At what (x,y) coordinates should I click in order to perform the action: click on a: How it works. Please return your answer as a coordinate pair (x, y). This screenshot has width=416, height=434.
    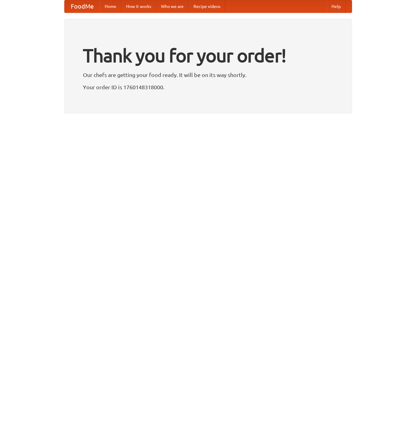
    Looking at the image, I should click on (139, 6).